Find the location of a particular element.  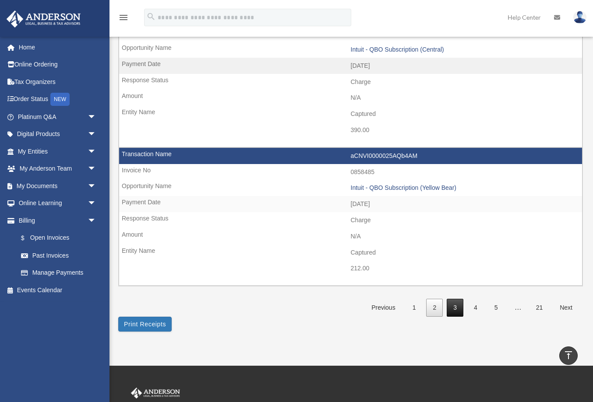

a: Events Calendar is located at coordinates (58, 290).